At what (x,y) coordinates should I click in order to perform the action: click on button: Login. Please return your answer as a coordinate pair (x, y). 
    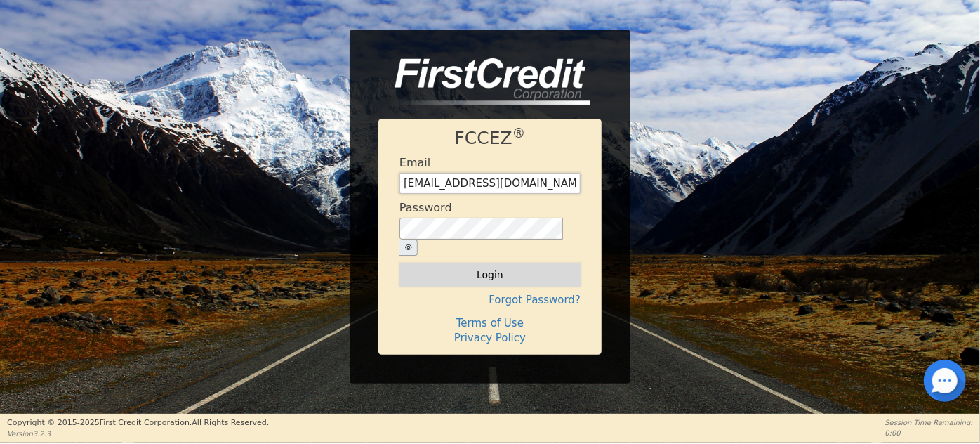
    Looking at the image, I should click on (490, 274).